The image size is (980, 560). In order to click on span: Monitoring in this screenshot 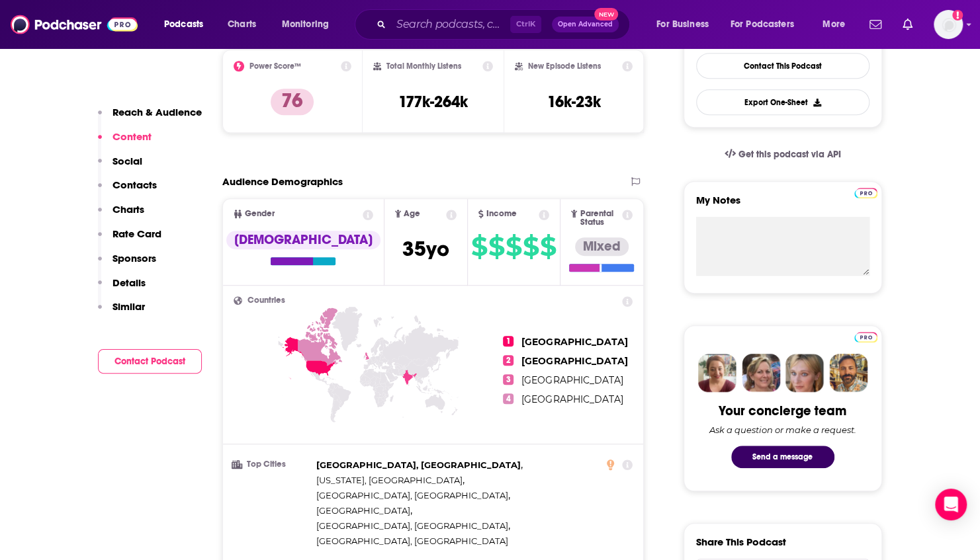, I will do `click(305, 25)`.